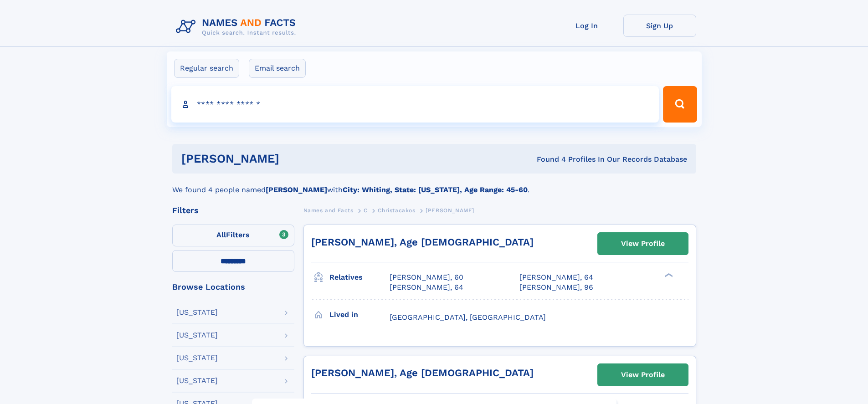  Describe the element at coordinates (328, 210) in the screenshot. I see `a: Names and Facts` at that location.